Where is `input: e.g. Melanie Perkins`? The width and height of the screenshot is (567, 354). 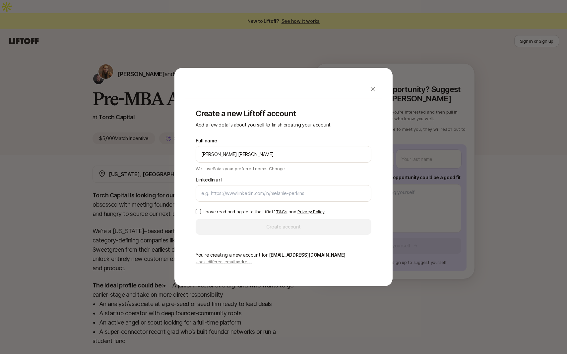
input: e.g. Melanie Perkins is located at coordinates (283, 154).